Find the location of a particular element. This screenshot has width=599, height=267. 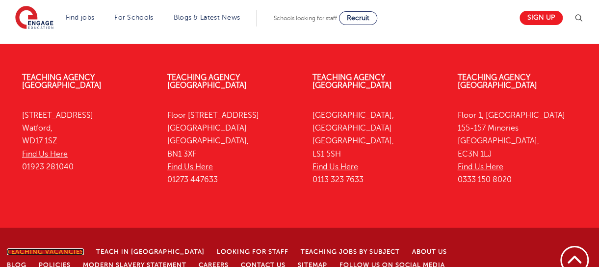

a: Teaching jobs by subject is located at coordinates (350, 252).